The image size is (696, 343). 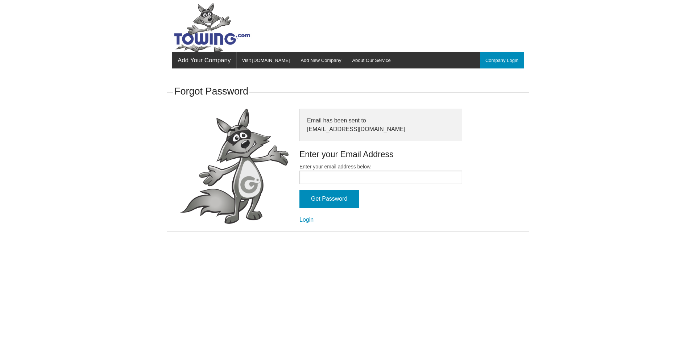 What do you see at coordinates (306, 220) in the screenshot?
I see `a: Login` at bounding box center [306, 220].